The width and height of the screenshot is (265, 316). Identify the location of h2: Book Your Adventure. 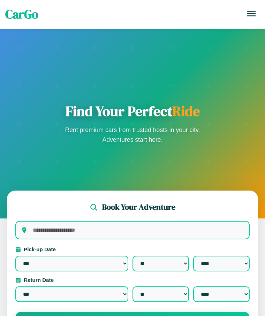
(139, 207).